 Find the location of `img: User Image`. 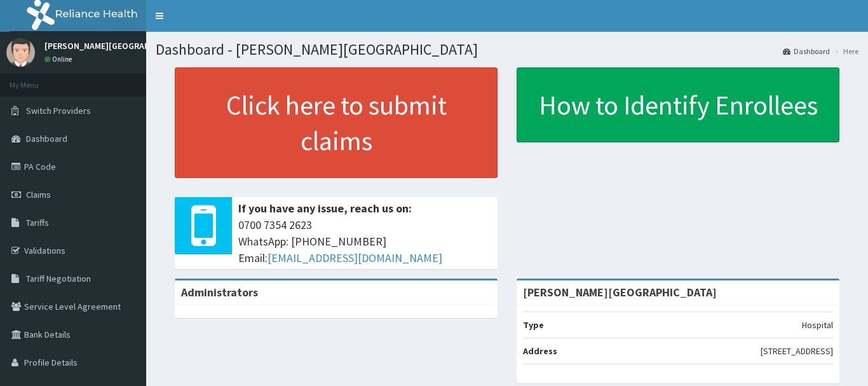

img: User Image is located at coordinates (20, 52).